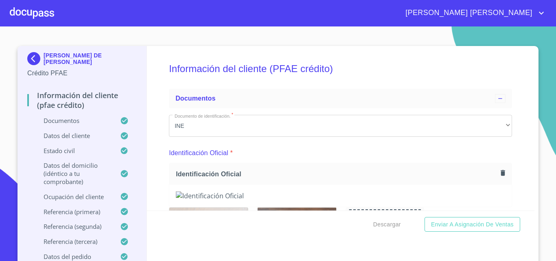  What do you see at coordinates (336, 174) in the screenshot?
I see `span: Identificación Oficial` at bounding box center [336, 174].